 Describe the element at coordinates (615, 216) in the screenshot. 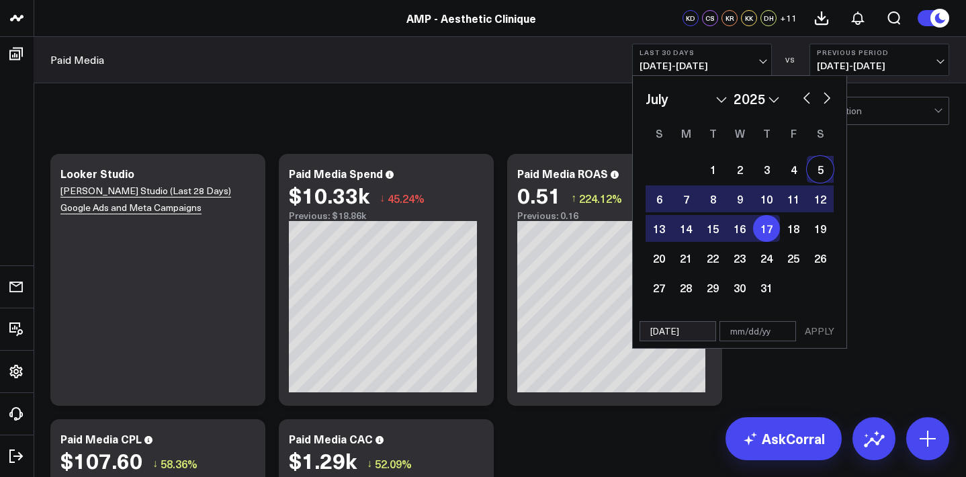

I see `div: Previous: 0.16` at that location.